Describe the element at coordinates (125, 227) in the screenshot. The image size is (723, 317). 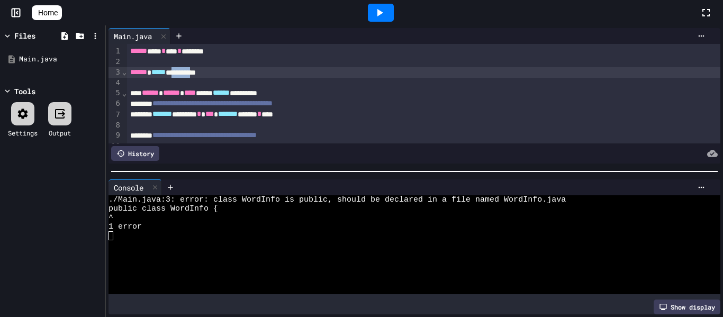
I see `span: 1 error` at that location.